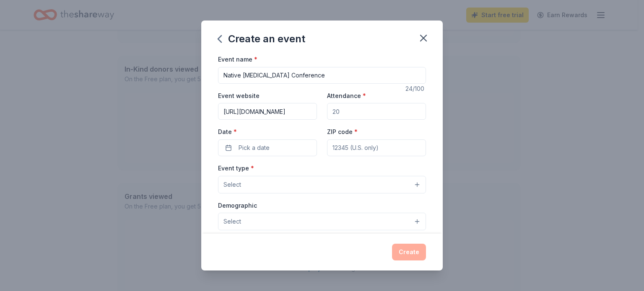 This screenshot has width=644, height=291. Describe the element at coordinates (262, 39) in the screenshot. I see `div: Create an event` at that location.